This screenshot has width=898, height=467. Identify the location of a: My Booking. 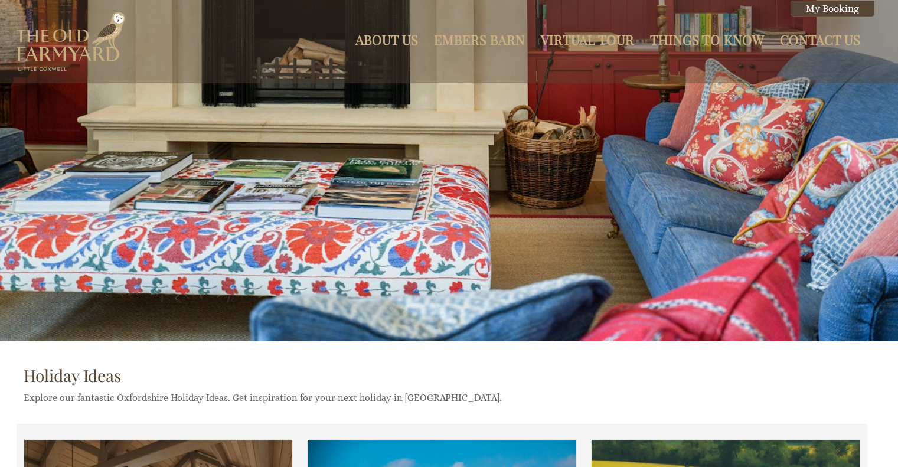
(832, 8).